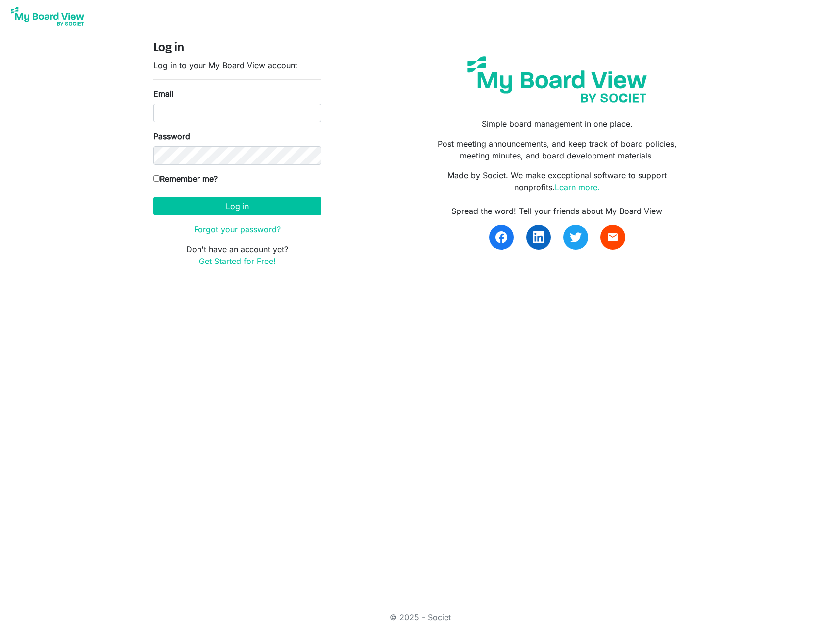 The height and width of the screenshot is (632, 840). Describe the element at coordinates (557, 211) in the screenshot. I see `div: Spread the word! Tell your friends about My Board View` at that location.